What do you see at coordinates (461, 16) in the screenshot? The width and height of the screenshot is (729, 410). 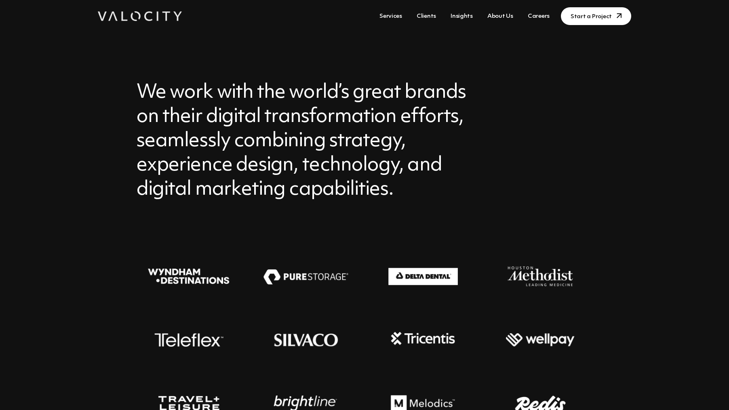 I see `a: Insights` at bounding box center [461, 16].